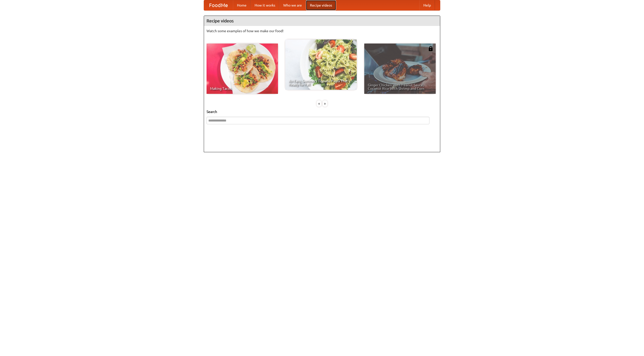 The width and height of the screenshot is (644, 356). I want to click on a: Who we are, so click(292, 5).